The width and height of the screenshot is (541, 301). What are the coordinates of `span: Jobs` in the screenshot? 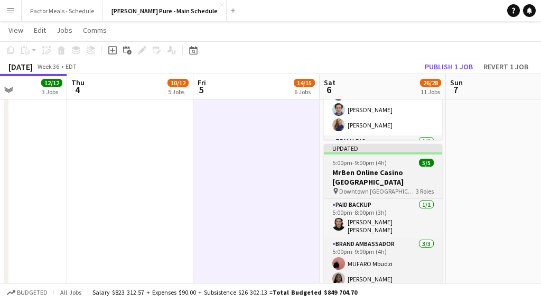 It's located at (64, 30).